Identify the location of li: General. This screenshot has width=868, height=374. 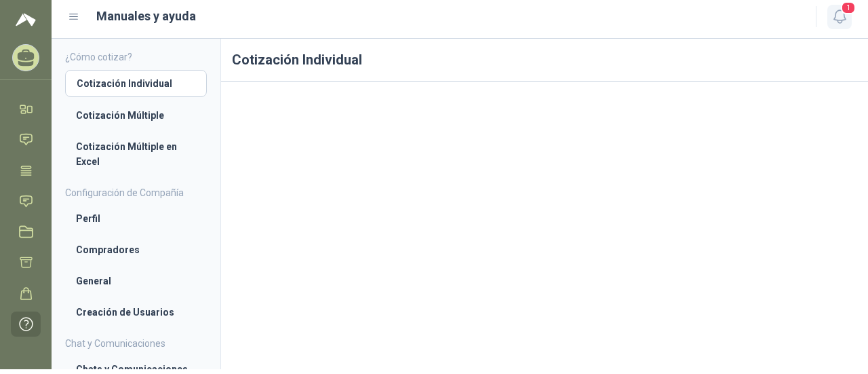
(135, 281).